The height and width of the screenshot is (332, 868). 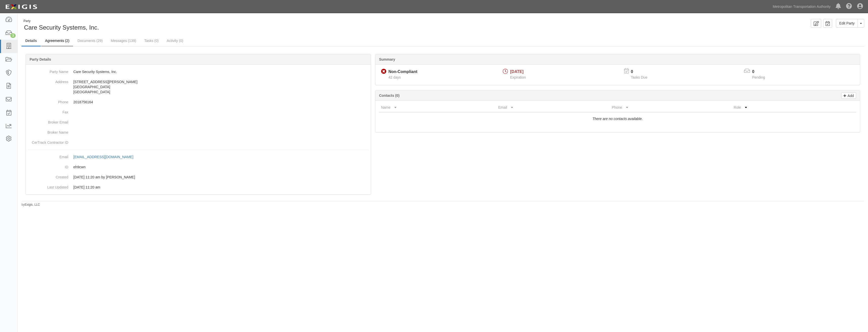 What do you see at coordinates (21, 7) in the screenshot?
I see `img: Logo` at bounding box center [21, 7].